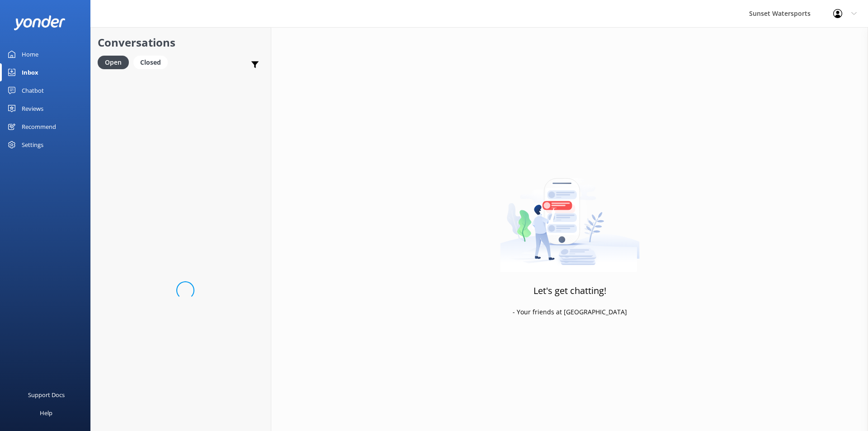 The width and height of the screenshot is (868, 431). Describe the element at coordinates (569, 216) in the screenshot. I see `img: artwork of a man stealing a conversation from at giant smartphone` at that location.